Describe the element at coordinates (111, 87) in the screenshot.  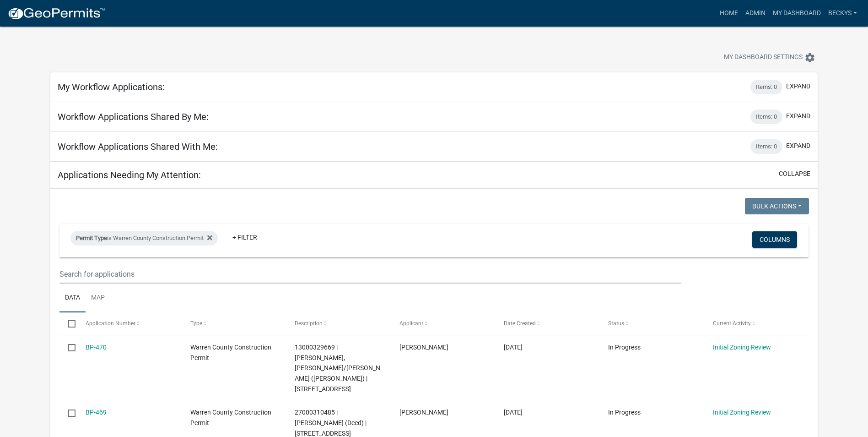
I see `h5: My Workflow Applications:` at that location.